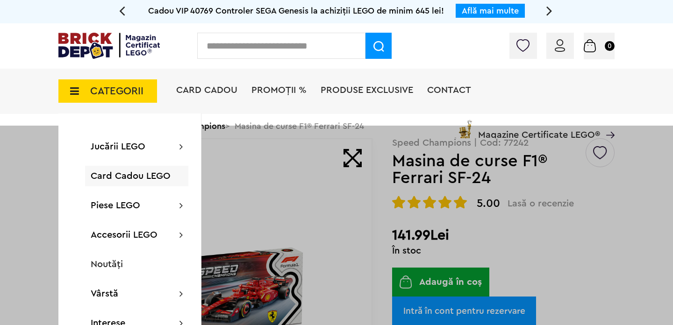  Describe the element at coordinates (607, 123) in the screenshot. I see `a: Magazine Certificate LEGO®` at that location.